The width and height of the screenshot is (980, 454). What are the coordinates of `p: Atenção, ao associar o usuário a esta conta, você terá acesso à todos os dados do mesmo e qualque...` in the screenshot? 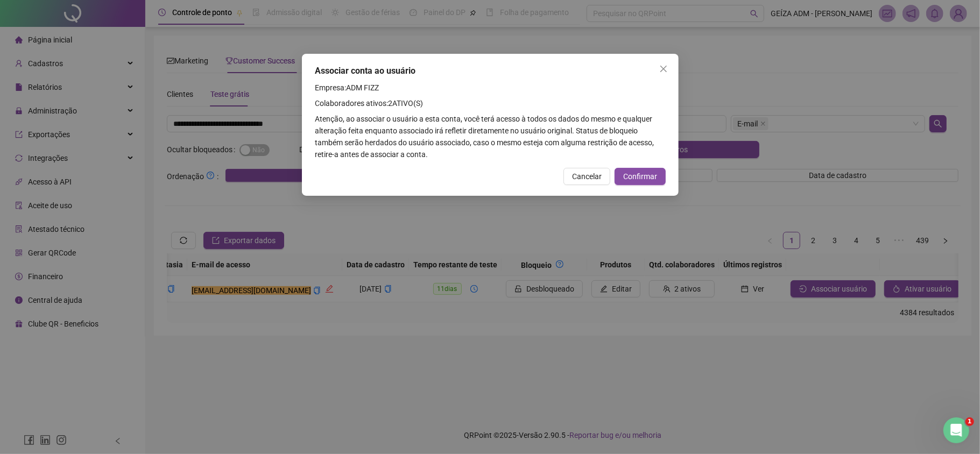 It's located at (491, 136).